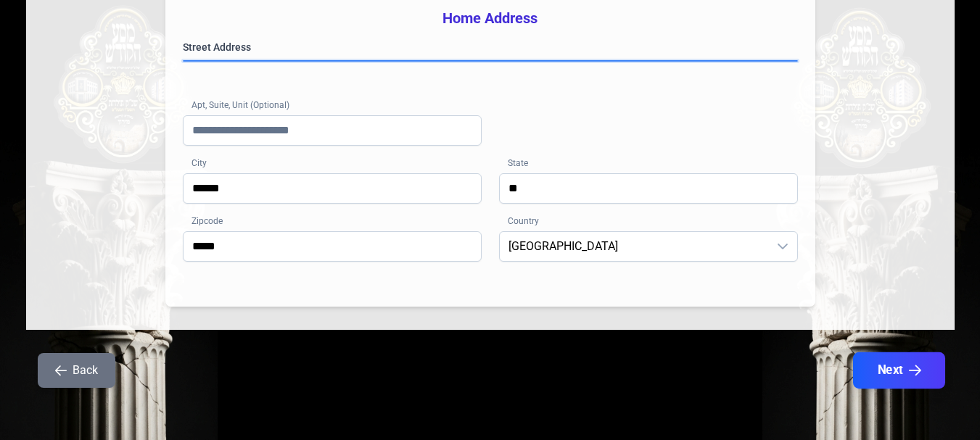 This screenshot has height=440, width=980. What do you see at coordinates (634, 247) in the screenshot?
I see `span: United States` at bounding box center [634, 247].